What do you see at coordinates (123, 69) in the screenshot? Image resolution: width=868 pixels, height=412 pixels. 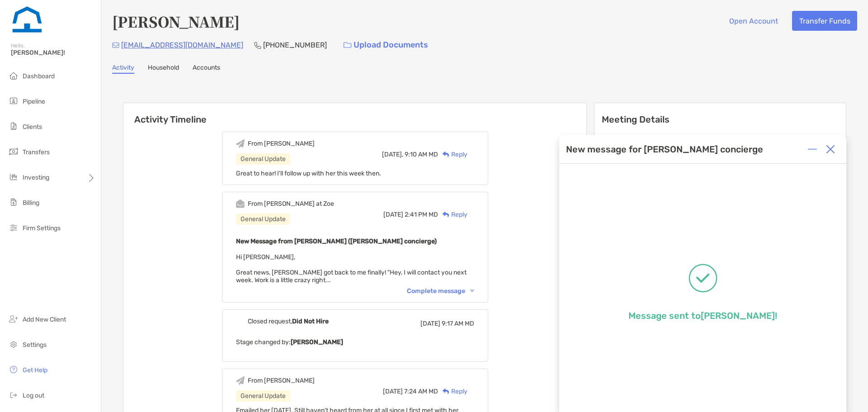 I see `a: Activity` at bounding box center [123, 69].